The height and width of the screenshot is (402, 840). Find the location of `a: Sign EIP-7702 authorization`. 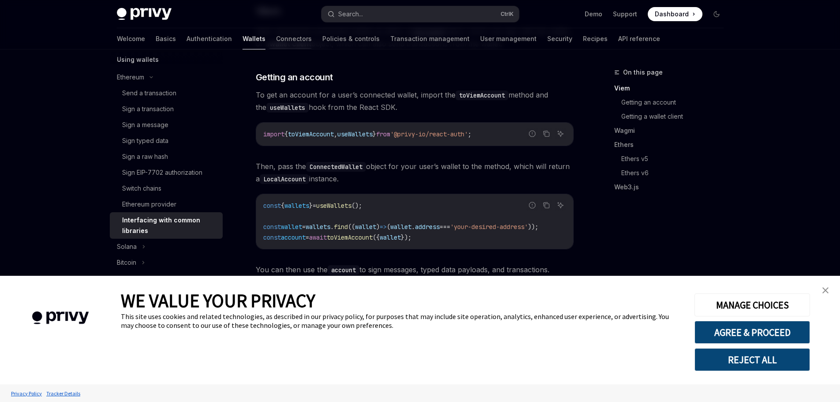

a: Sign EIP-7702 authorization is located at coordinates (166, 172).